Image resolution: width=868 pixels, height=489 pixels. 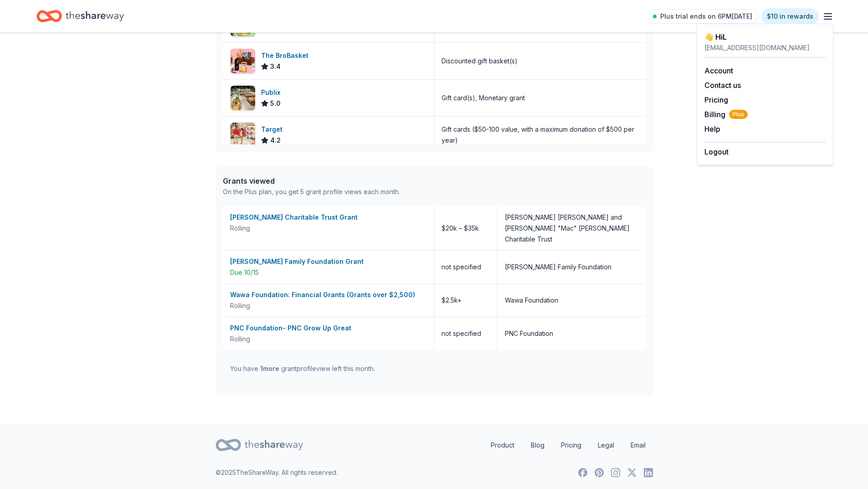 What do you see at coordinates (738, 114) in the screenshot?
I see `span: Plus` at bounding box center [738, 114].